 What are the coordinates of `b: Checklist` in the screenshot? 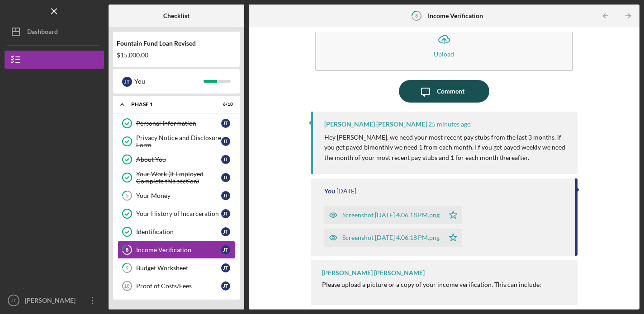 It's located at (176, 16).